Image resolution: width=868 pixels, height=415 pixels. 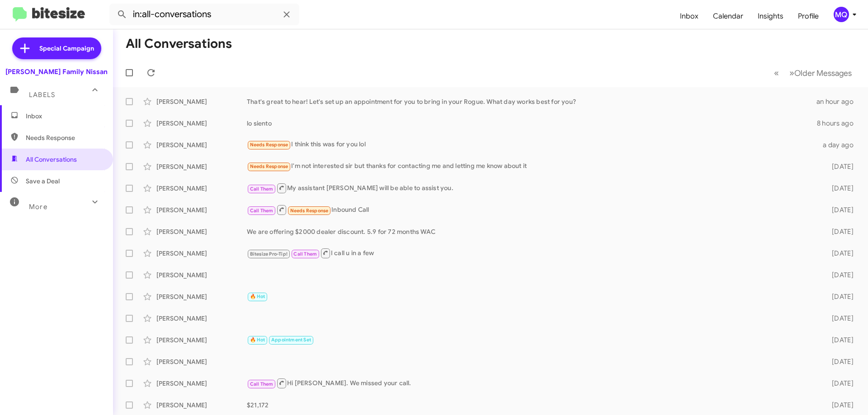 What do you see at coordinates (532, 231) in the screenshot?
I see `div: We are offering $2000 dealer discount. 5.9 for 72 months WAC` at bounding box center [532, 231].